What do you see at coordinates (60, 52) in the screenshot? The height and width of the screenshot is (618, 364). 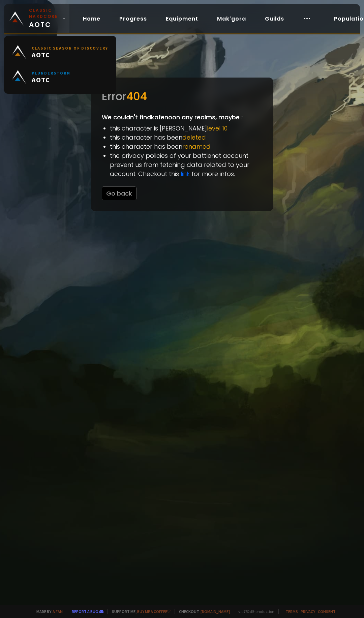 I see `a: Classic Season of DiscoveryAOTC` at bounding box center [60, 52].